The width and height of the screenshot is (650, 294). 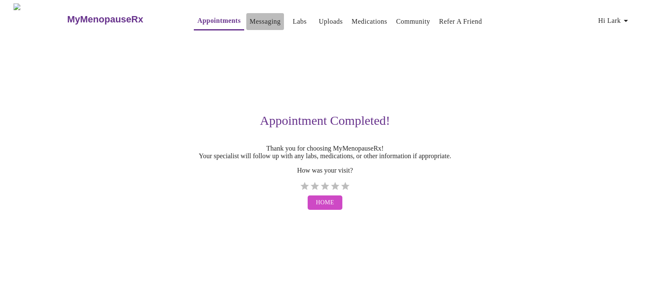 I want to click on a: Uploads, so click(x=330, y=22).